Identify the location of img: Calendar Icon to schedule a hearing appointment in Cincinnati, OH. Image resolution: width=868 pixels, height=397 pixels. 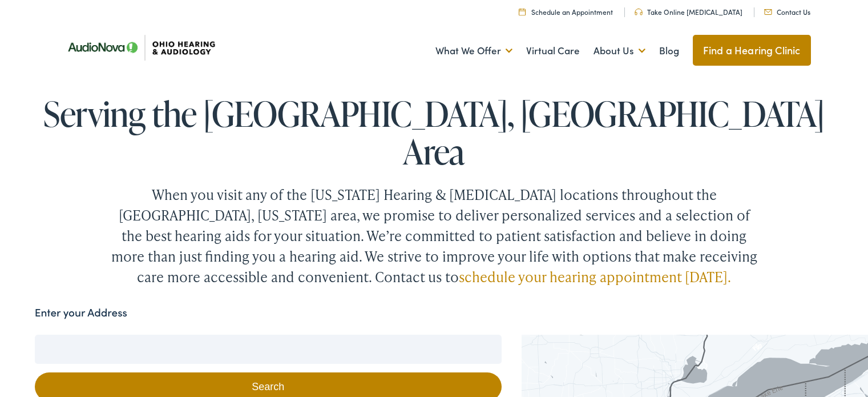
(522, 12).